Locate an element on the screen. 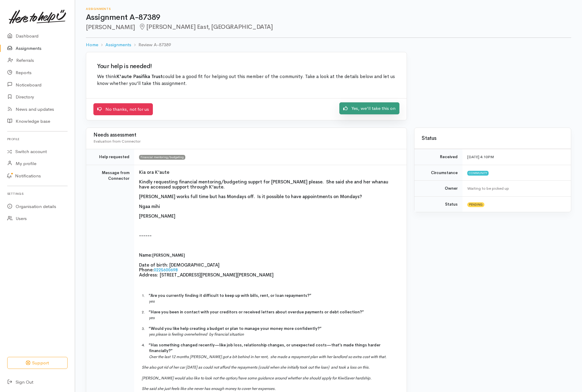 This screenshot has height=392, width=582. span: “Have you been in contact with your creditors or received letters about overdue payments or debt ... is located at coordinates (256, 312).